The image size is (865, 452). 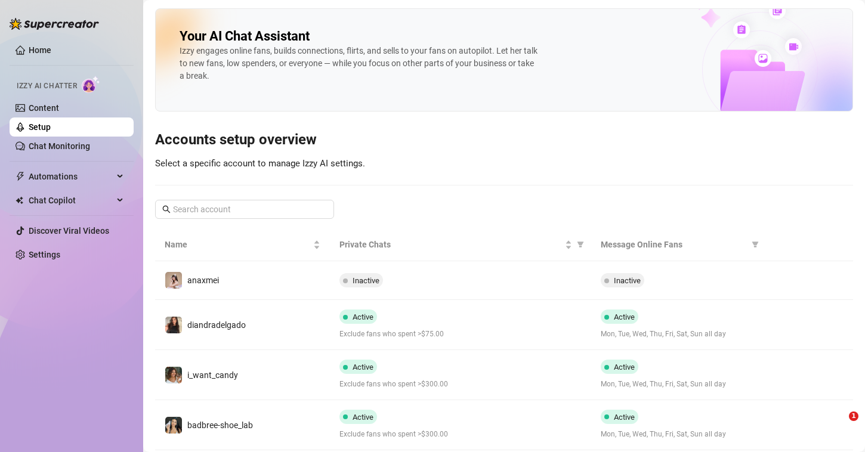 I want to click on span: search, so click(x=166, y=209).